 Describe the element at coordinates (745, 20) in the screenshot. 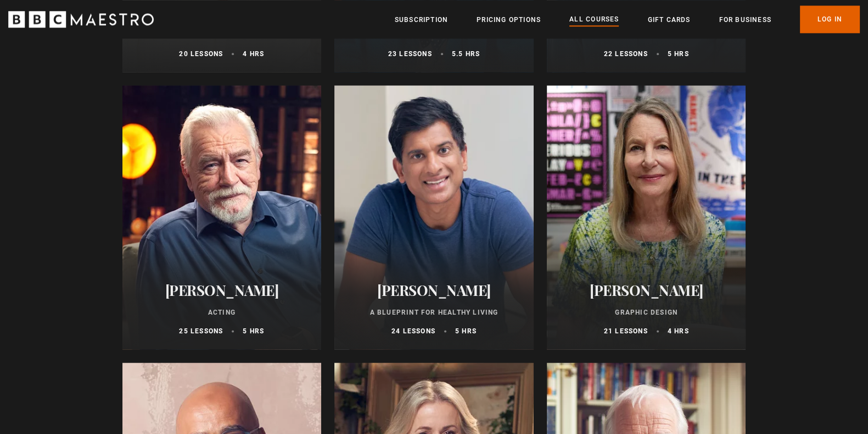

I see `a: For business` at that location.